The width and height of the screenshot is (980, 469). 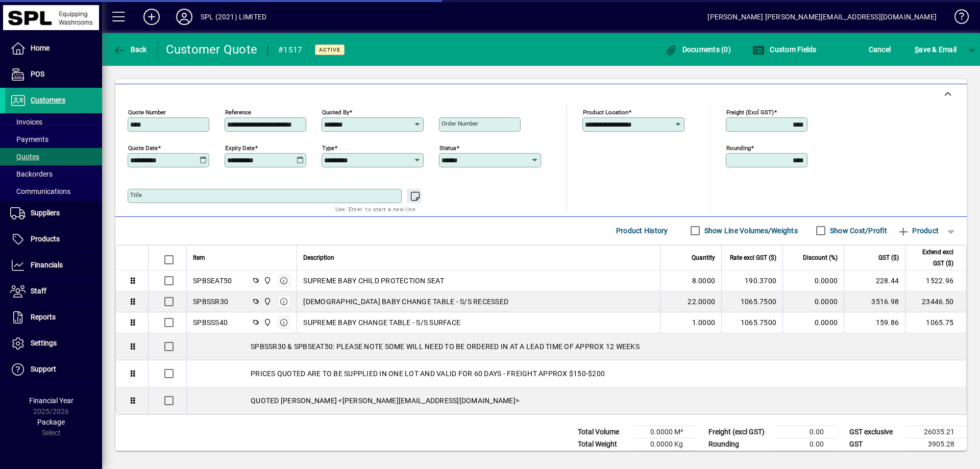 I want to click on div: SPBSSS40, so click(x=210, y=323).